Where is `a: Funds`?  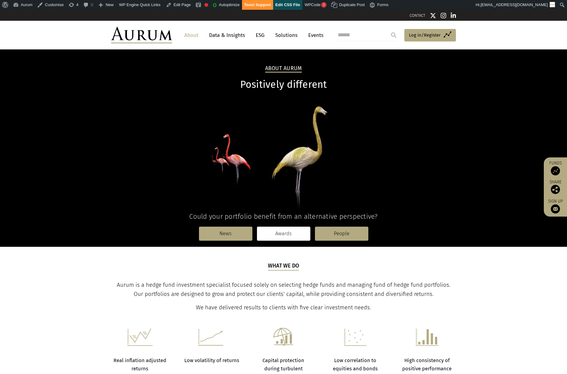
a: Funds is located at coordinates (556, 168).